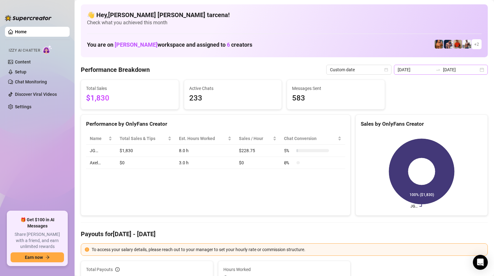 This screenshot has height=276, width=494. Describe the element at coordinates (289, 150) in the screenshot. I see `span: 5 %` at that location.